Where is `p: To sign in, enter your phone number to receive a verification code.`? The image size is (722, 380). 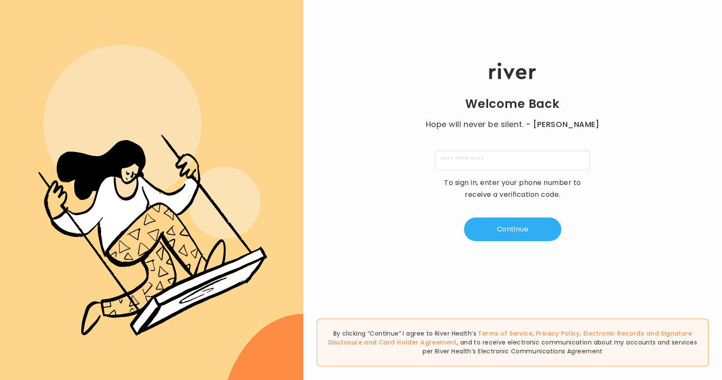 p: To sign in, enter your phone number to receive a verification code. is located at coordinates (512, 189).